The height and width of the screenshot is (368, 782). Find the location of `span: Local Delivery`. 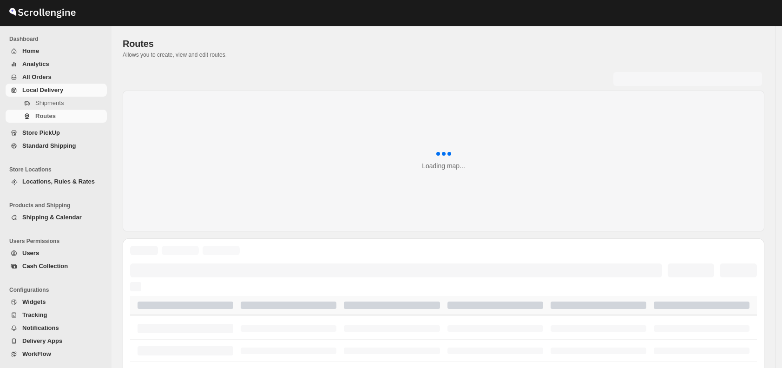

span: Local Delivery is located at coordinates (43, 90).